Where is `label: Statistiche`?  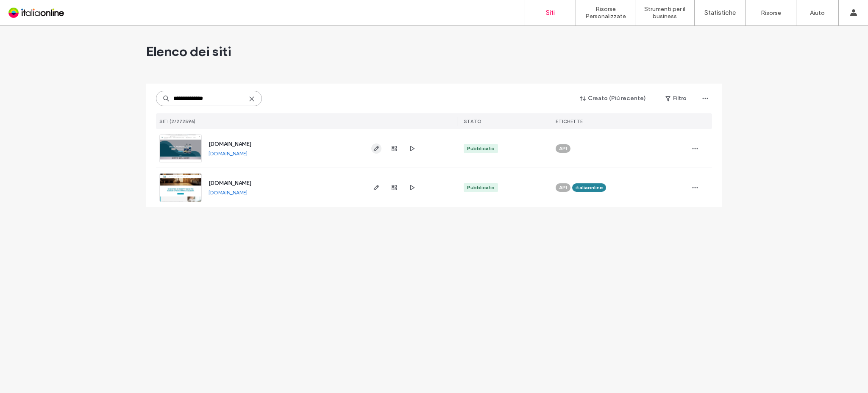
label: Statistiche is located at coordinates (720, 12).